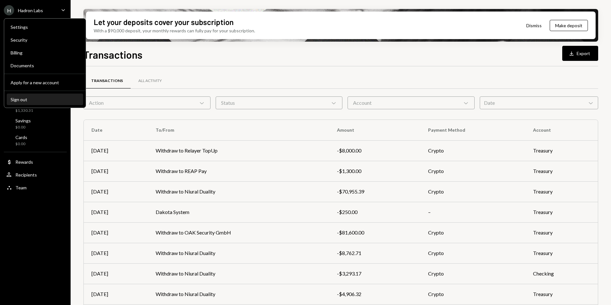  I want to click on td: Dakota System, so click(238, 212).